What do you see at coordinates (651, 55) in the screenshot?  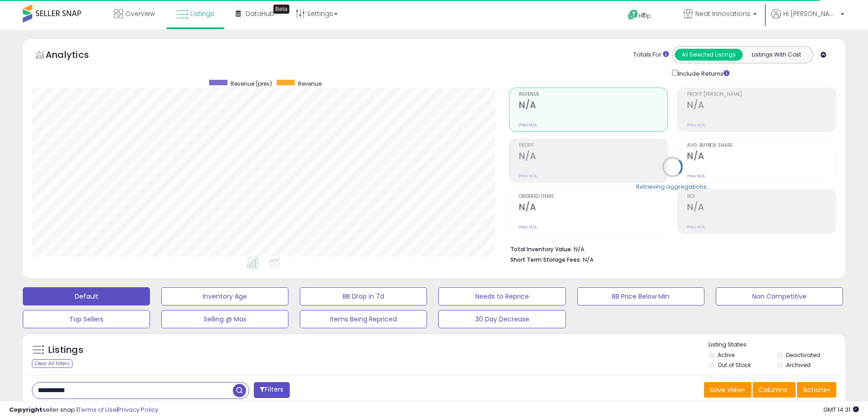 I see `div: Totals For` at bounding box center [651, 55].